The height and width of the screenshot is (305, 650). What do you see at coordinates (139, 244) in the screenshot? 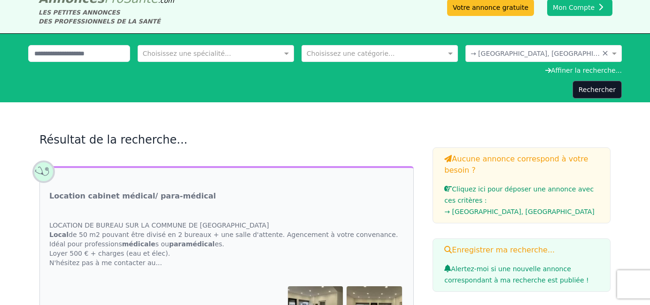
I see `strong: médicale` at bounding box center [139, 244].